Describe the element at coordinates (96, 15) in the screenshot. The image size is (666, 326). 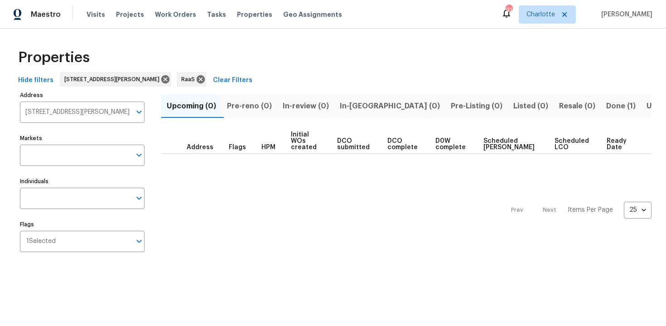
I see `span: Visits` at that location.